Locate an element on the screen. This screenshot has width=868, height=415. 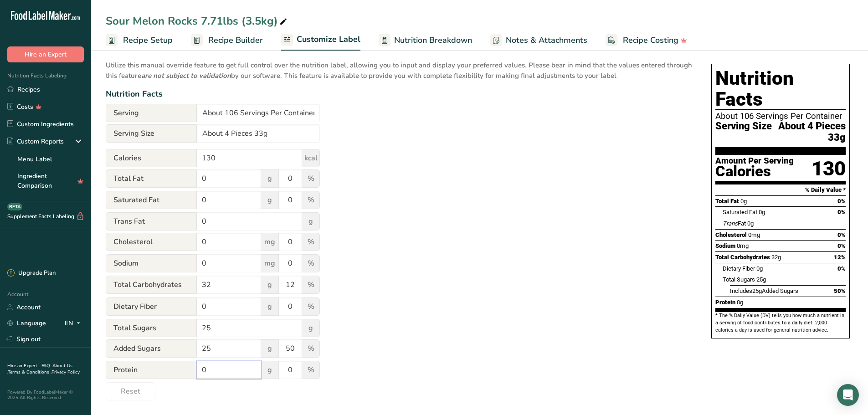
span: Trans Fat is located at coordinates (151, 222).